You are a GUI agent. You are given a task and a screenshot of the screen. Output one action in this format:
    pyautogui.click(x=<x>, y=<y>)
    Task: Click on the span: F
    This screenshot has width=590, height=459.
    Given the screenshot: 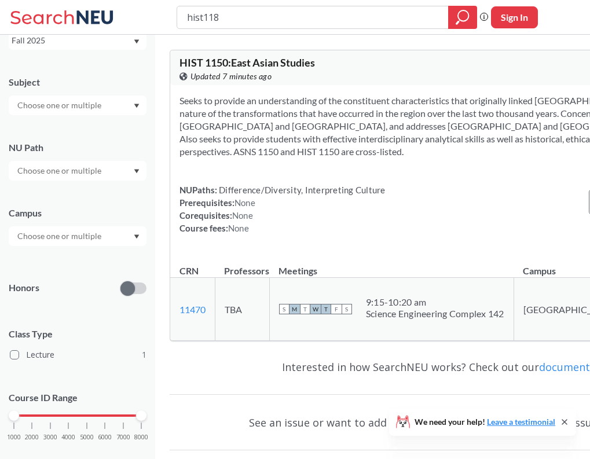 What is the action you would take?
    pyautogui.click(x=336, y=309)
    